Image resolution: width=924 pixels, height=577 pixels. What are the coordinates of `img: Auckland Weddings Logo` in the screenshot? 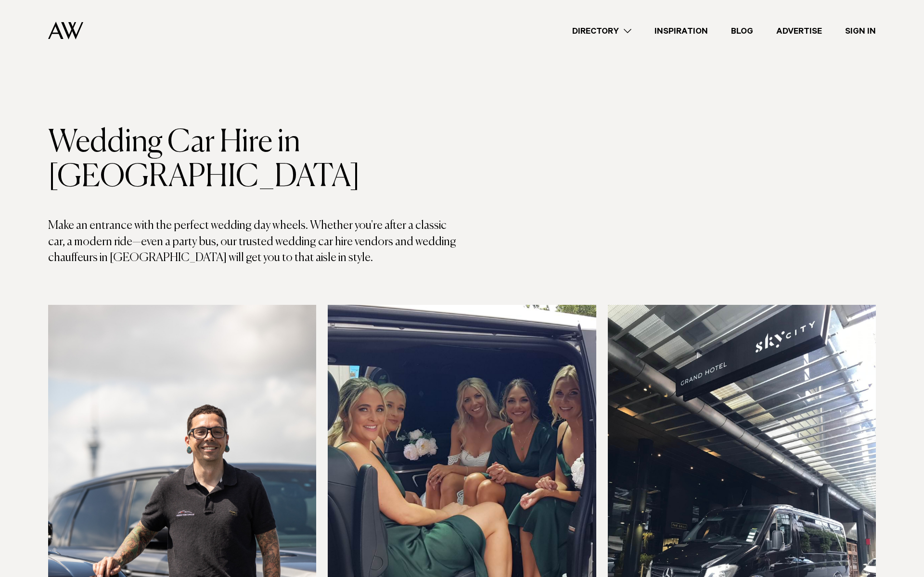 It's located at (65, 30).